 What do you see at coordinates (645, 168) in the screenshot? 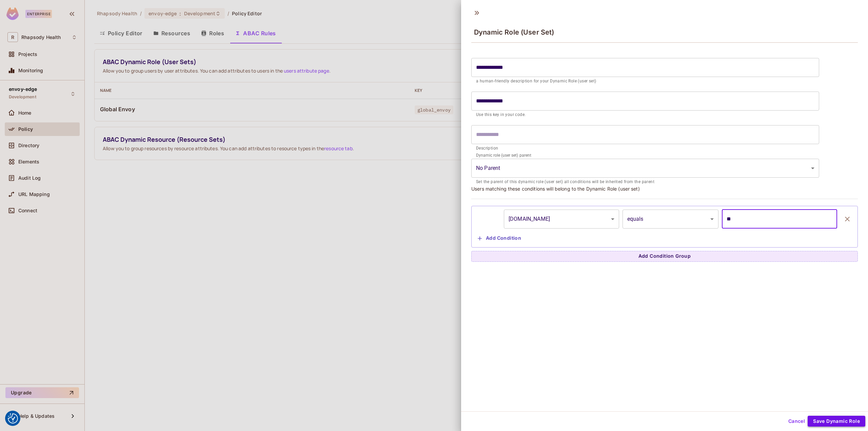
I see `div: Without label` at bounding box center [645, 168].